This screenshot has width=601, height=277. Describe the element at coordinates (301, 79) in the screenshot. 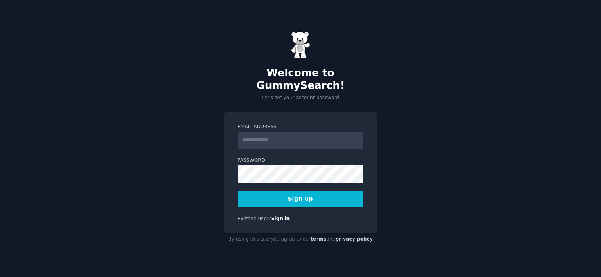

I see `h2: Welcome to GummySearch!` at that location.